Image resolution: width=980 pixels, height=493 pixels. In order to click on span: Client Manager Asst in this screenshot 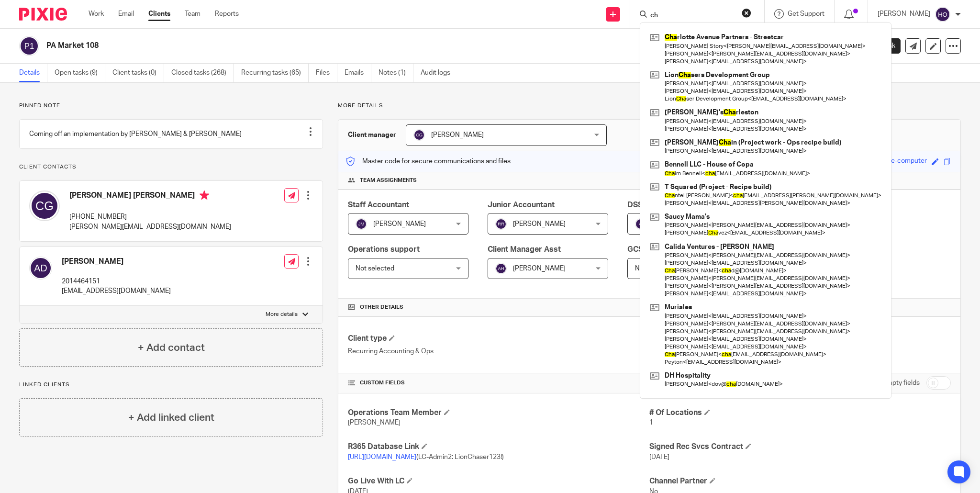, I will do `click(524, 250)`.